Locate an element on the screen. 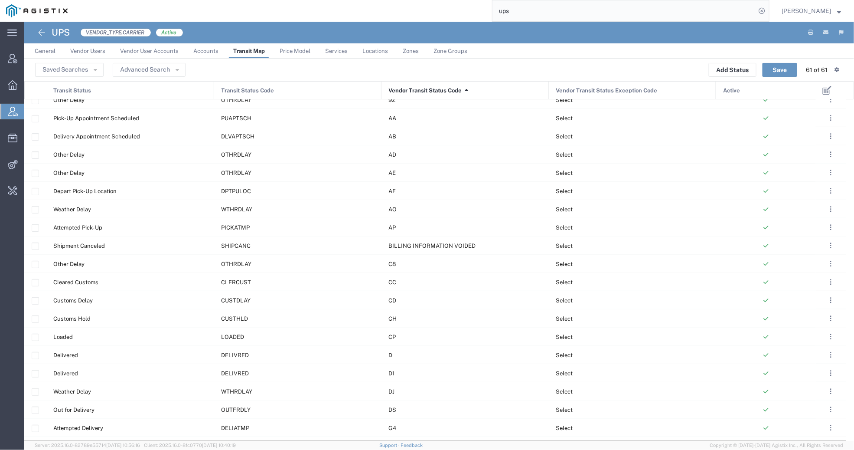 The height and width of the screenshot is (450, 854). button: Saved Searches is located at coordinates (69, 70).